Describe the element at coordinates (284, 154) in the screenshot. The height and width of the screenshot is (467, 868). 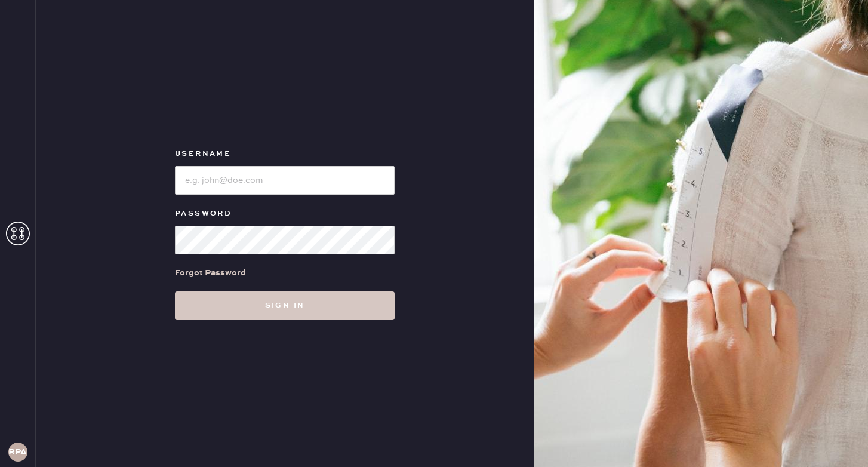
I see `label: Username` at that location.